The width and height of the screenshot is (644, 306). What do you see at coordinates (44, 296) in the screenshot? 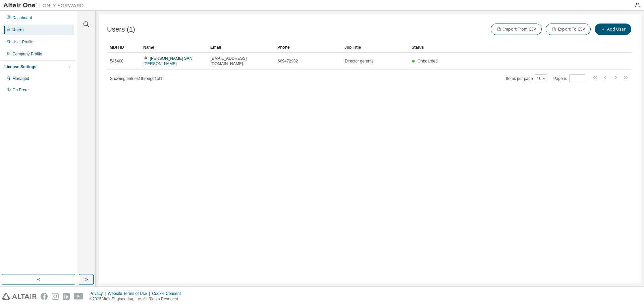
I see `img: facebook.svg` at bounding box center [44, 296].